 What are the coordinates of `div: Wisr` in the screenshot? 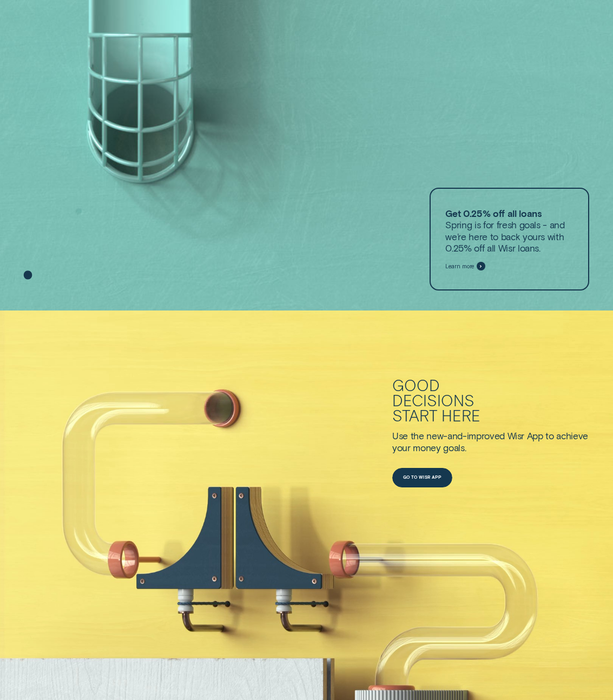 It's located at (516, 436).